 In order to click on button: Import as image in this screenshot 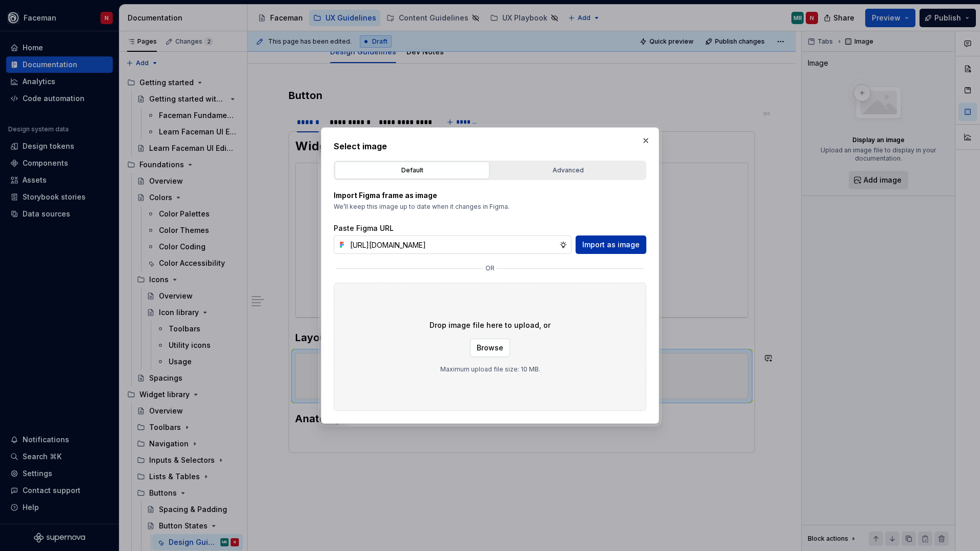, I will do `click(611, 244)`.